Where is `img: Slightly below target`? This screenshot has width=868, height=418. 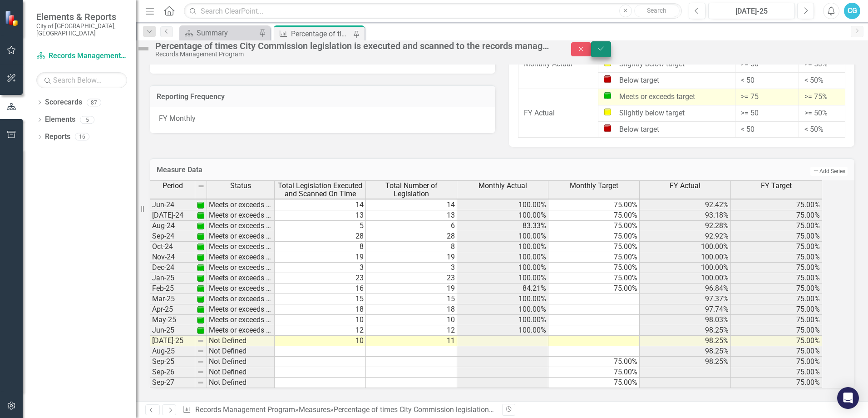 img: Slightly below target is located at coordinates (607, 112).